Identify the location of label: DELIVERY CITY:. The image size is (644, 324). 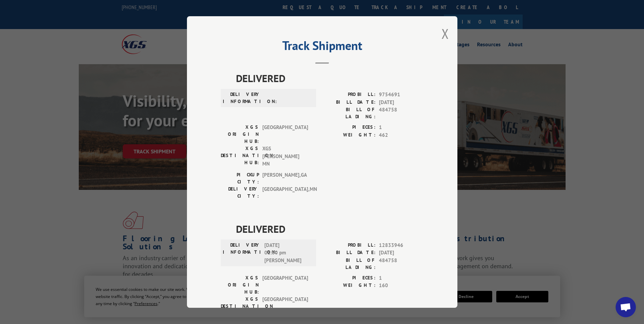
(240, 193).